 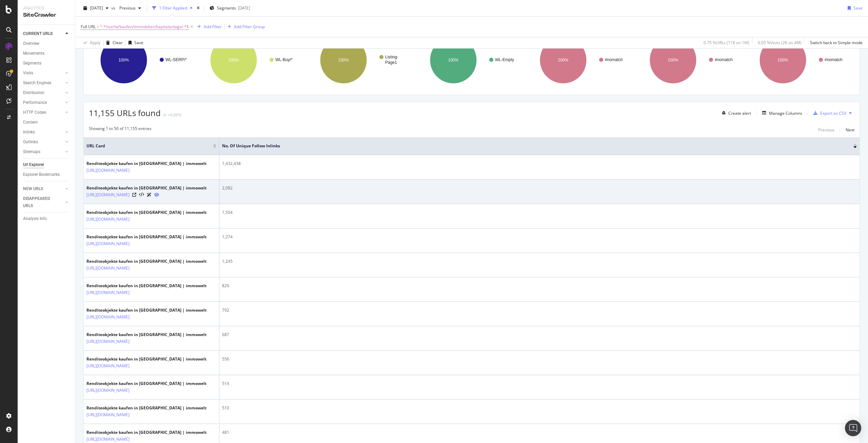 I want to click on button: Clear, so click(x=113, y=43).